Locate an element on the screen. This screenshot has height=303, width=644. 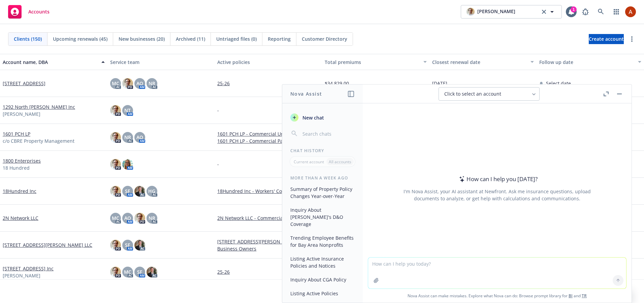
a: 18Hundred Inc - Workers' Compensation is located at coordinates (268, 191).